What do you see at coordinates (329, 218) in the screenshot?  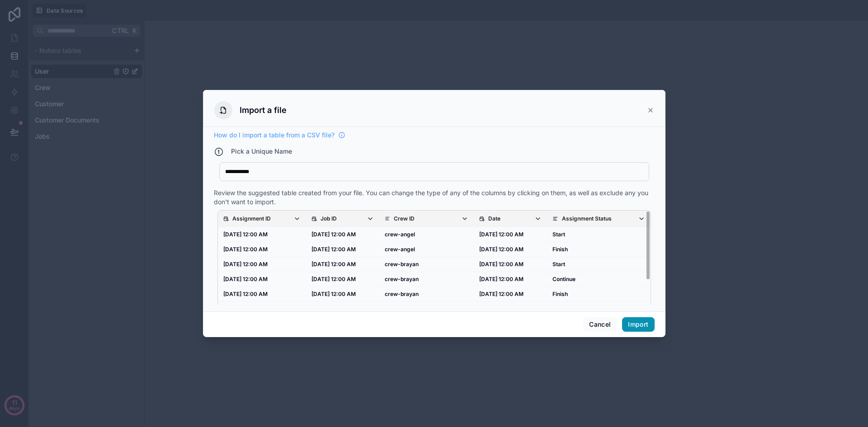 I see `p: Job ID` at bounding box center [329, 218].